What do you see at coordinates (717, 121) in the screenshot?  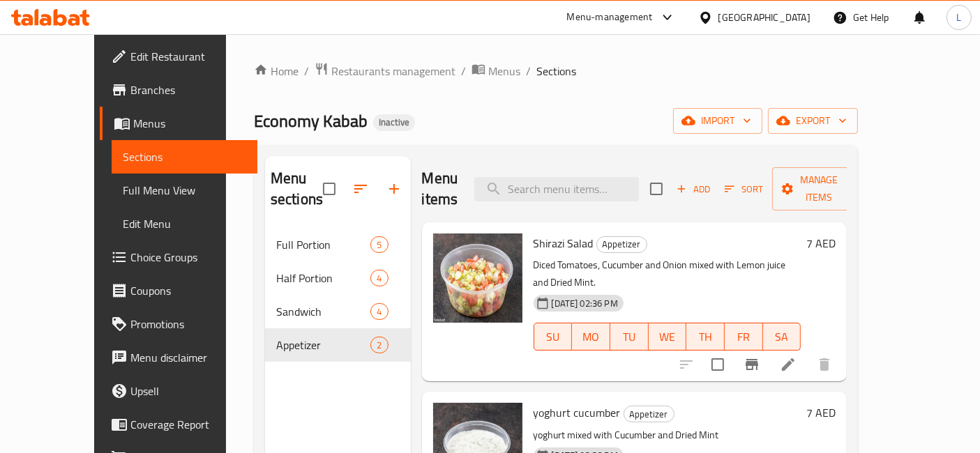 I see `button: import` at bounding box center [717, 121].